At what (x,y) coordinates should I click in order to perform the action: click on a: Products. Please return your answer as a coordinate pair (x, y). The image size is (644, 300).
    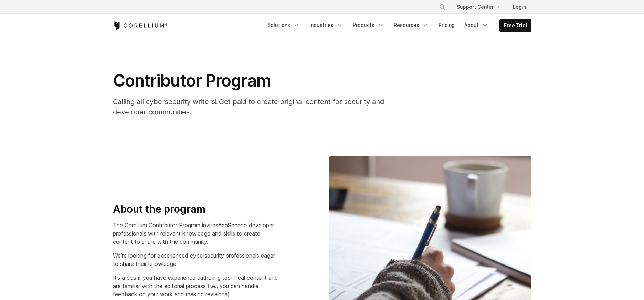
    Looking at the image, I should click on (368, 25).